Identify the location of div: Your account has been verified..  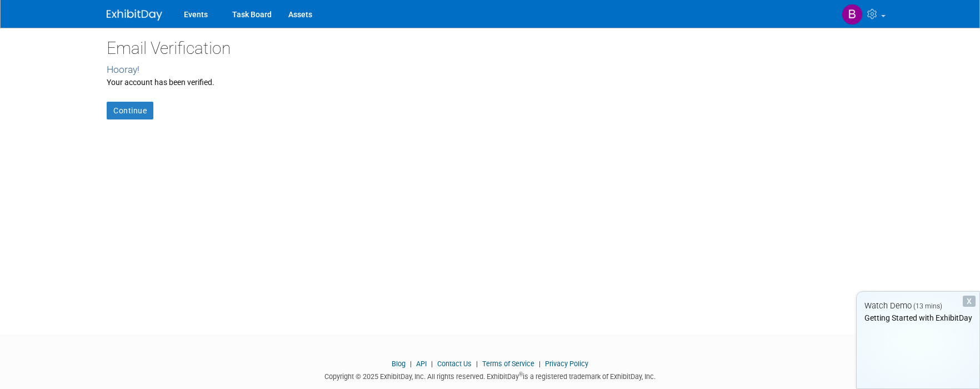
(490, 82).